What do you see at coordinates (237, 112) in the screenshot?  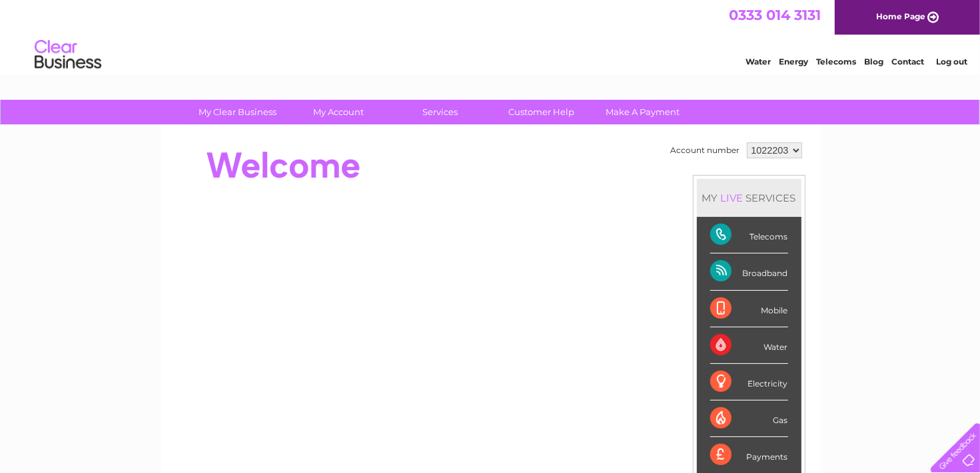 I see `a: My Clear Business` at bounding box center [237, 112].